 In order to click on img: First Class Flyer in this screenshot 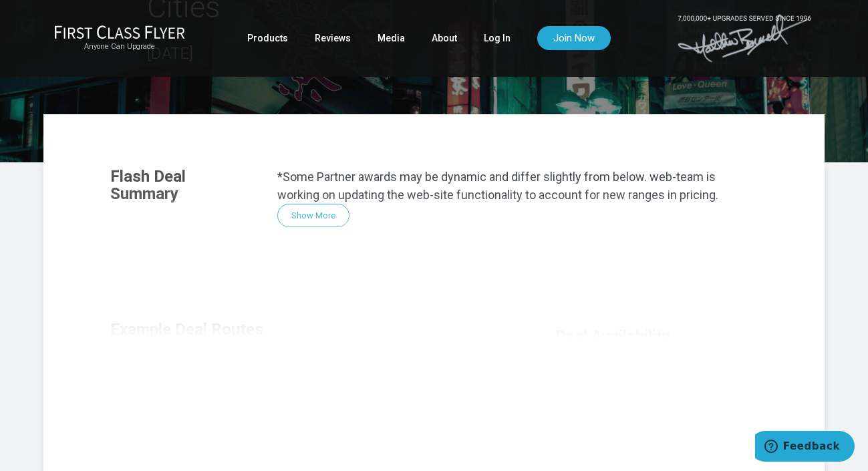, I will do `click(120, 32)`.